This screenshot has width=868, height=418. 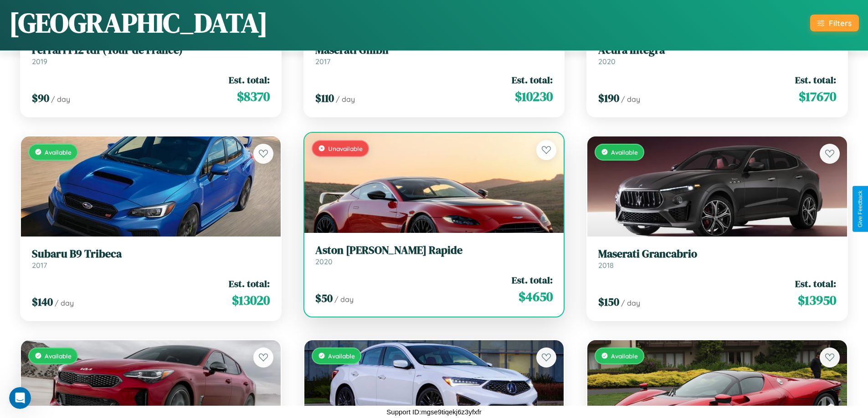 I want to click on span: $ 110, so click(x=325, y=98).